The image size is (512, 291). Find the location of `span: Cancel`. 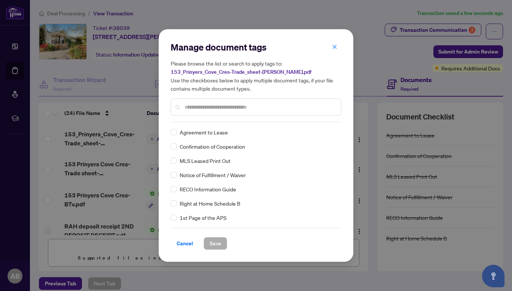

span: Cancel is located at coordinates (185, 243).